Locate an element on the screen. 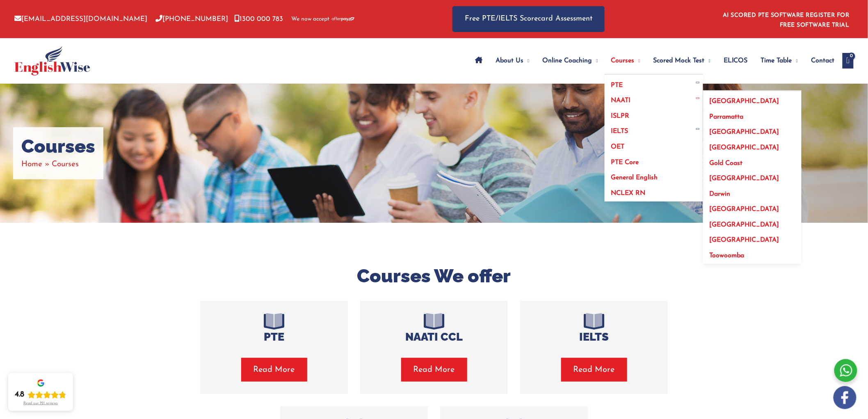  a: IELTSMenu Toggle is located at coordinates (654, 129).